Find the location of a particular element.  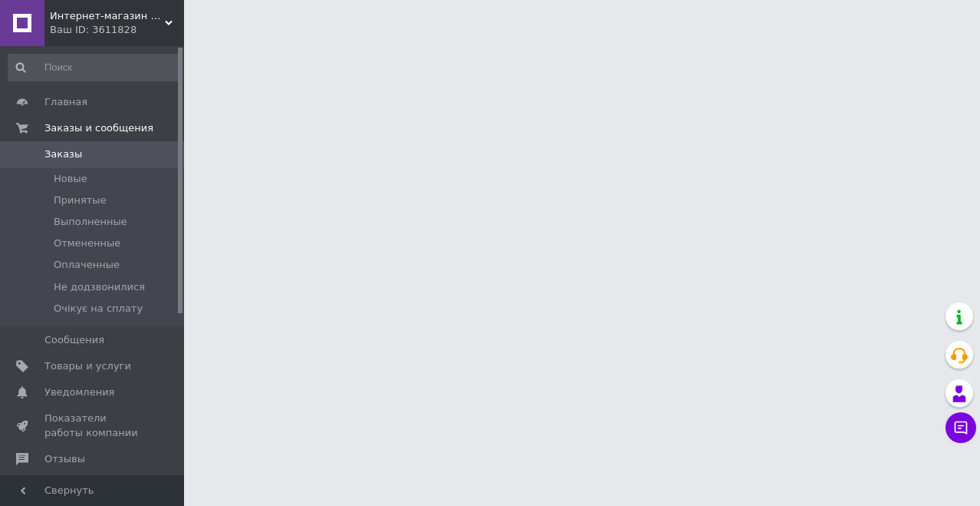

span: Заказы и сообщения is located at coordinates (99, 128).